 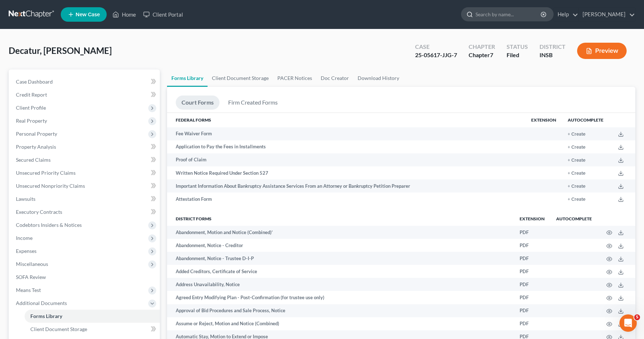 I want to click on div: Filed, so click(x=517, y=55).